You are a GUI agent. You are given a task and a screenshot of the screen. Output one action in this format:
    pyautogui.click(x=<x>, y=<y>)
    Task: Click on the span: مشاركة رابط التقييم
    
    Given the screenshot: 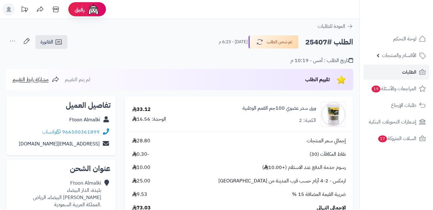 What is the action you would take?
    pyautogui.click(x=30, y=80)
    